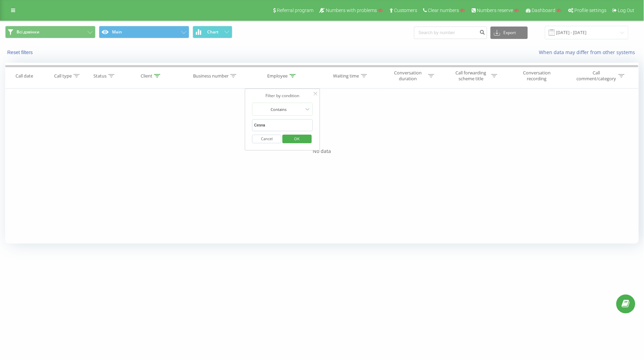 The width and height of the screenshot is (644, 360). What do you see at coordinates (212, 32) in the screenshot?
I see `span: Chart` at bounding box center [212, 32].